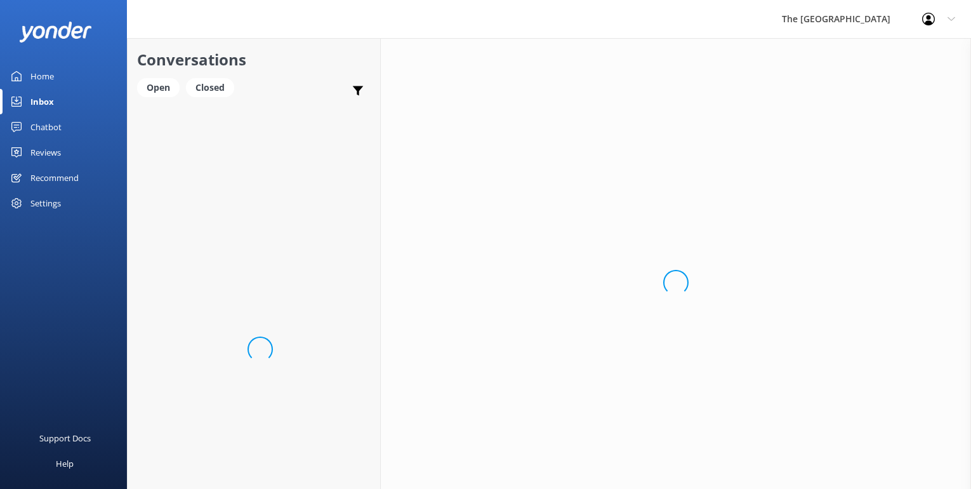  I want to click on h2: Conversations, so click(254, 60).